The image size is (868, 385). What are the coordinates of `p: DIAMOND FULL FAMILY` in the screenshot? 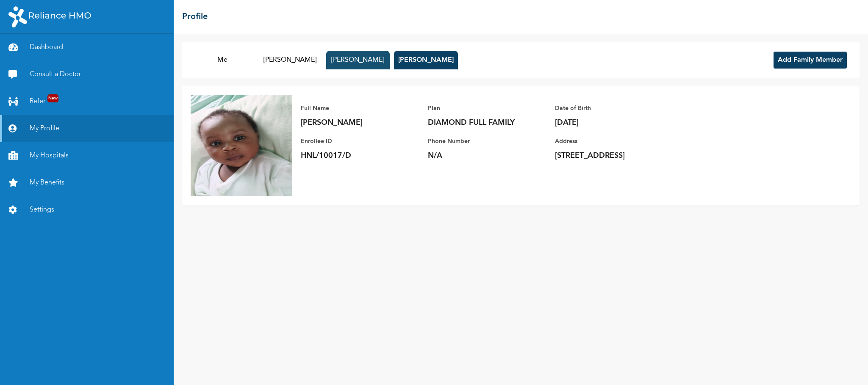 It's located at (487, 123).